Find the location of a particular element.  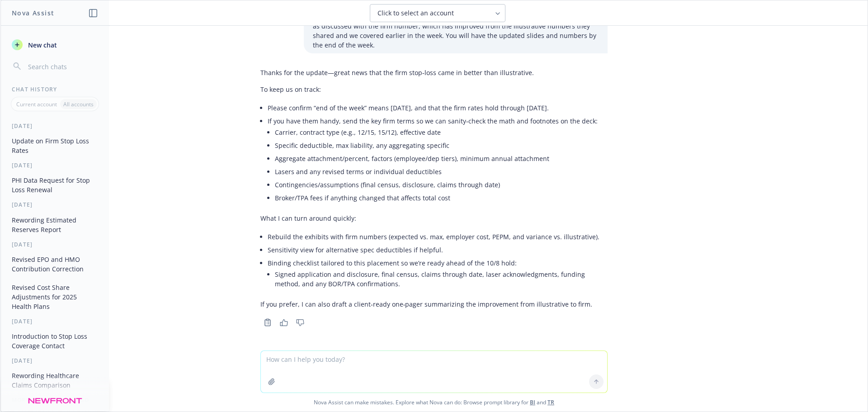

p: To keep us on track: is located at coordinates (434, 89).